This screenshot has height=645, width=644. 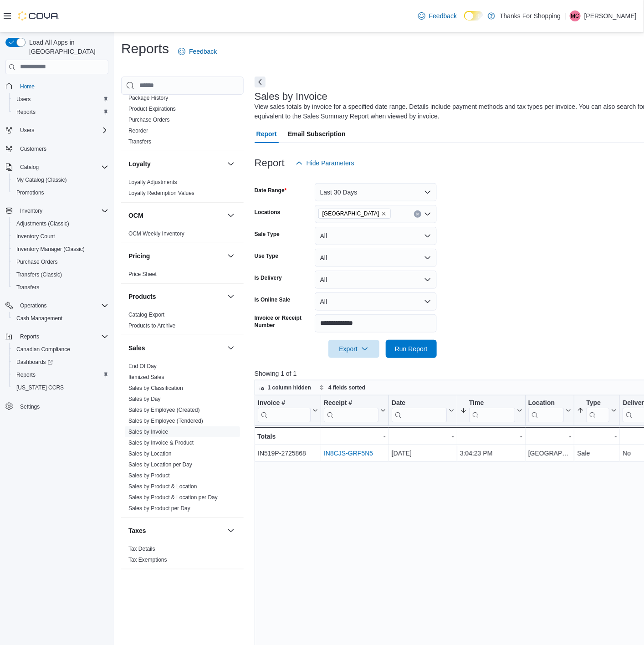 What do you see at coordinates (146, 315) in the screenshot?
I see `span: Catalog Export` at bounding box center [146, 315].